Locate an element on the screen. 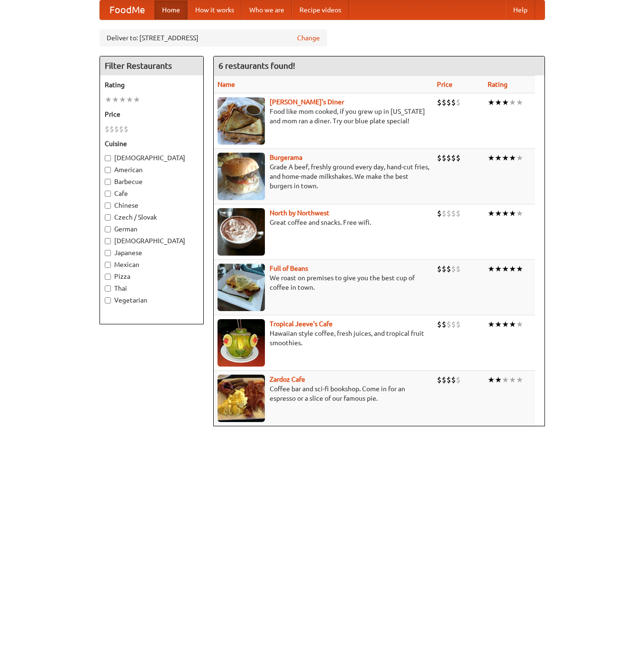 The image size is (644, 671). label: Barbecue is located at coordinates (152, 182).